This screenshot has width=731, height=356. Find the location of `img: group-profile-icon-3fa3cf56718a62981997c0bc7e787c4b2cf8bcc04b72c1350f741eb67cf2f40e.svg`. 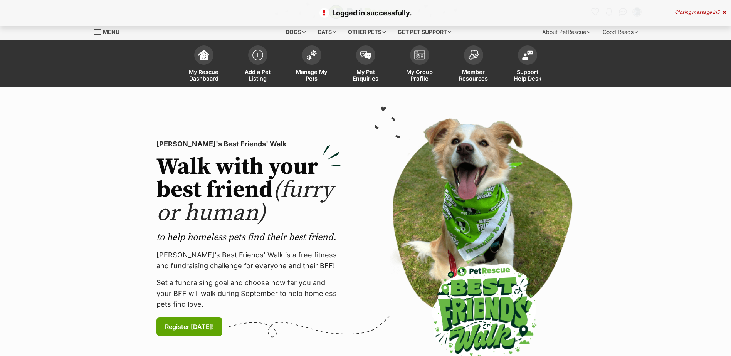

img: group-profile-icon-3fa3cf56718a62981997c0bc7e787c4b2cf8bcc04b72c1350f741eb67cf2f40e.svg is located at coordinates (420, 55).